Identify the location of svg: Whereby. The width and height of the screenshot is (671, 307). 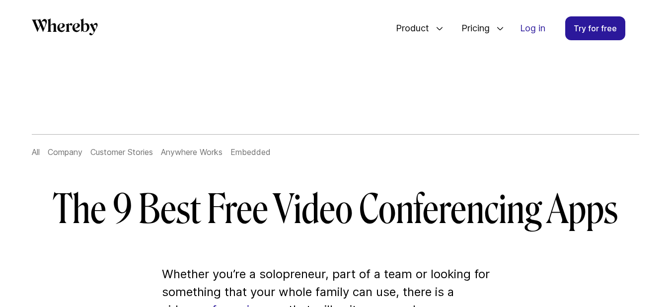
(65, 27).